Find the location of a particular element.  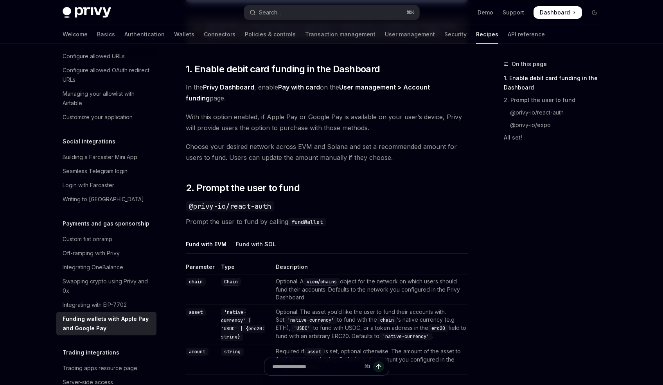

div: Search... is located at coordinates (270, 13).